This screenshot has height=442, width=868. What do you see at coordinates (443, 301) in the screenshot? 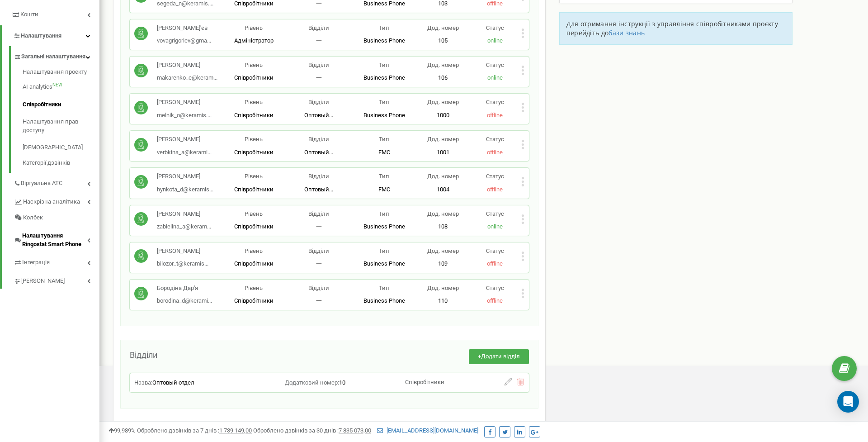
I see `p: 110` at bounding box center [443, 301].